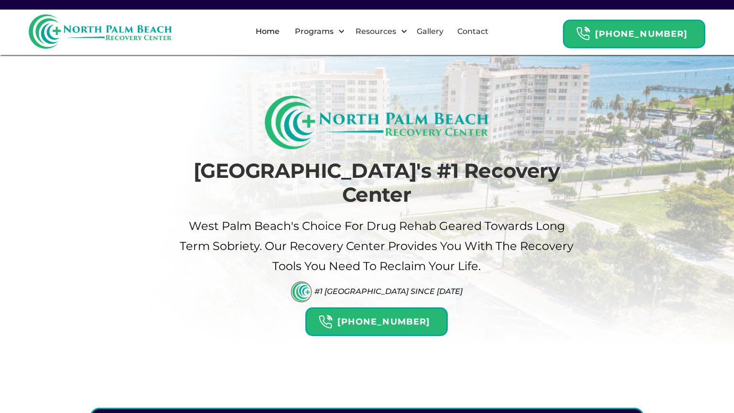 Image resolution: width=734 pixels, height=413 pixels. What do you see at coordinates (376, 246) in the screenshot?
I see `p: West palm beach's Choice For drug Rehab Geared Towards Long term sobriety. Our Recovery Center pr...` at bounding box center [376, 246].